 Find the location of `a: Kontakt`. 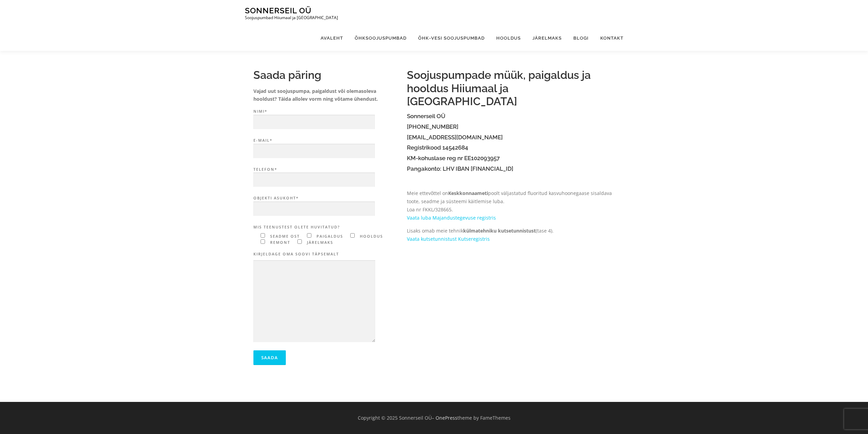

a: Kontakt is located at coordinates (609, 38).